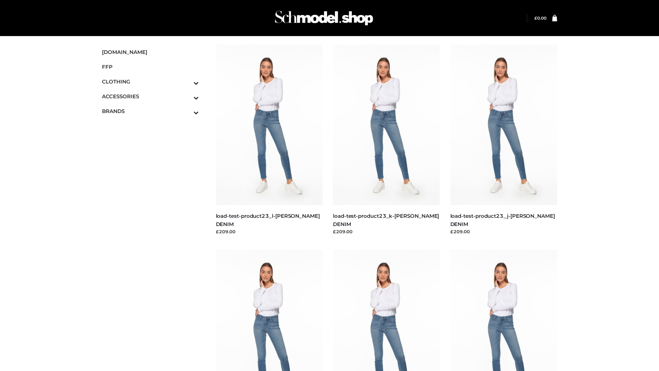  What do you see at coordinates (150, 111) in the screenshot?
I see `span: BRANDS` at bounding box center [150, 111].